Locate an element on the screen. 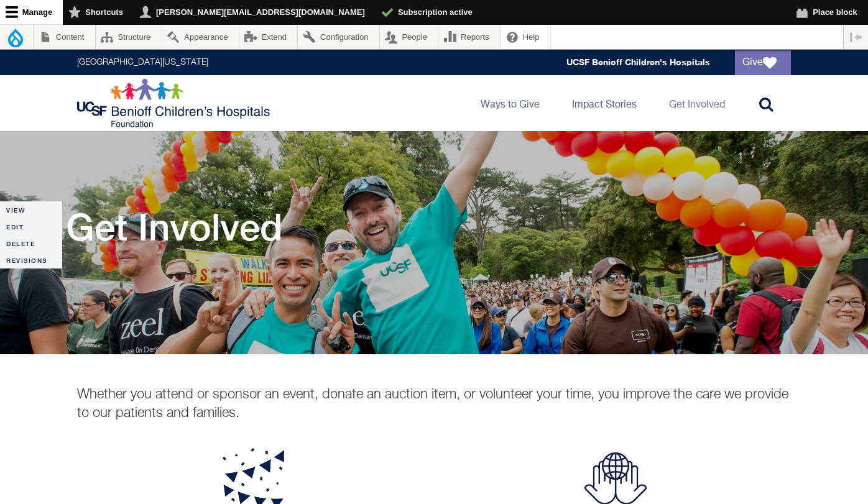 This screenshot has width=868, height=504. a: Structure is located at coordinates (129, 37).